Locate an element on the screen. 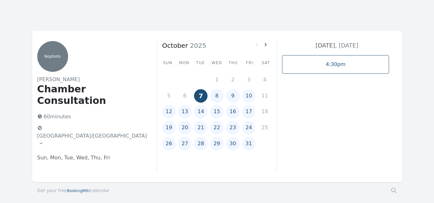 The image size is (434, 203). button: 18 is located at coordinates (265, 112).